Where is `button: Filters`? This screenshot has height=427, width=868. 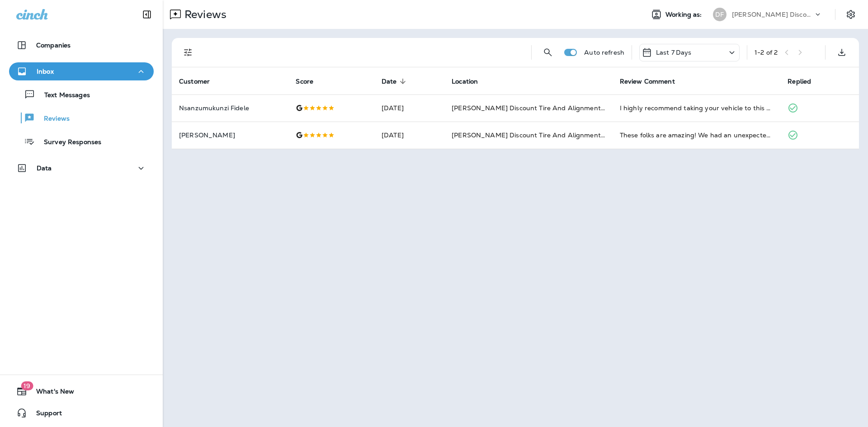 button: Filters is located at coordinates (188, 53).